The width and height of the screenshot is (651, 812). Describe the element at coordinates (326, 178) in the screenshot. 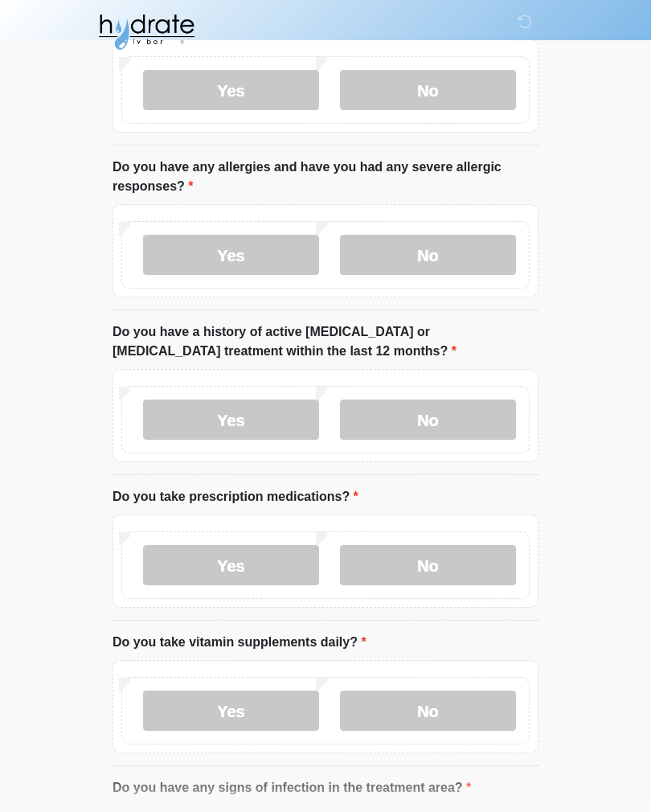

I see `label: Do you have any allergies and have you had any severe allergic responses?` at that location.